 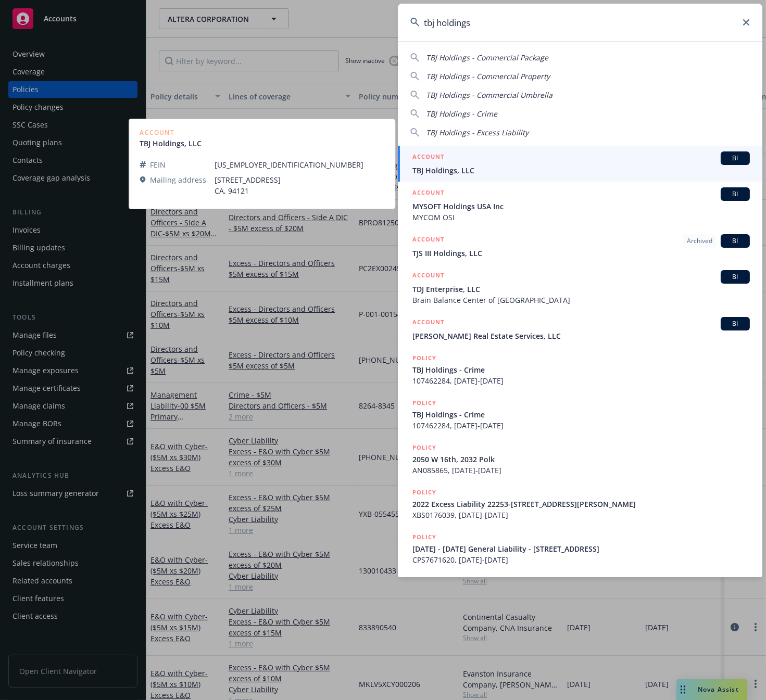 I want to click on a: ACCOUNTBIMYSOFT Holdings USA IncMYCOM OSI, so click(x=580, y=205).